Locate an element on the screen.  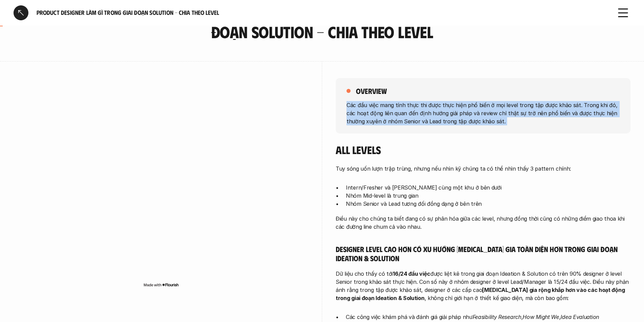
p: Các đầu việc mang tính thực thi được thực hiện phổ biến ở mọi level trong tập được khảo sát. Tron... is located at coordinates (483, 112).